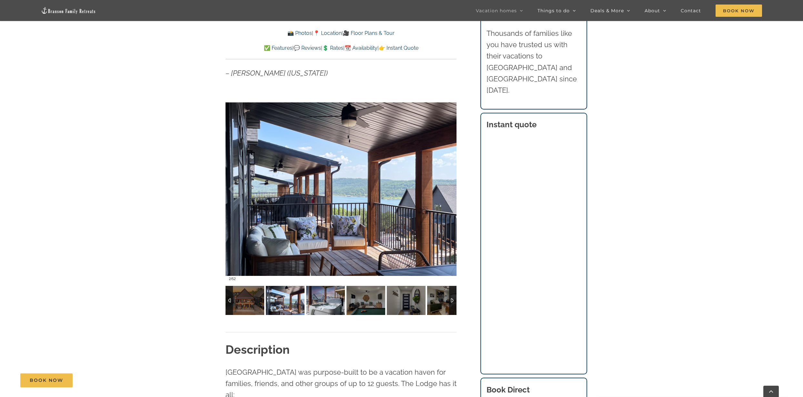 The width and height of the screenshot is (803, 397). Describe the element at coordinates (652, 11) in the screenshot. I see `span: About` at that location.